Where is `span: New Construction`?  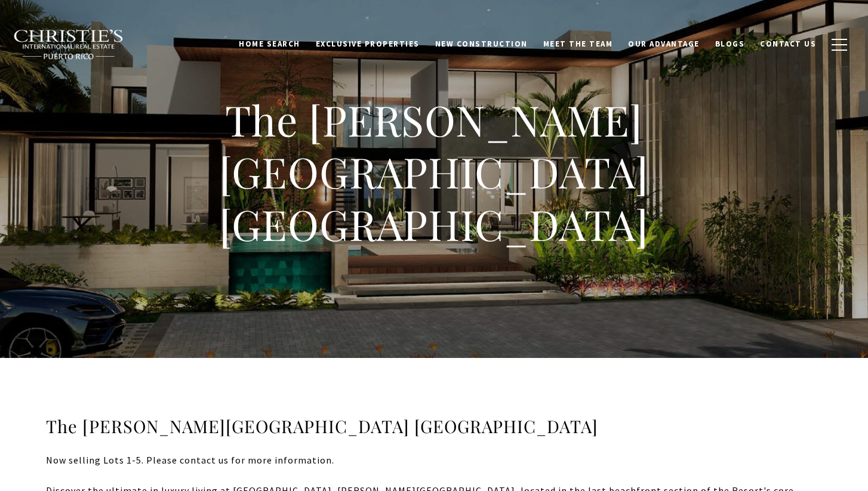
span: New Construction is located at coordinates (481, 43).